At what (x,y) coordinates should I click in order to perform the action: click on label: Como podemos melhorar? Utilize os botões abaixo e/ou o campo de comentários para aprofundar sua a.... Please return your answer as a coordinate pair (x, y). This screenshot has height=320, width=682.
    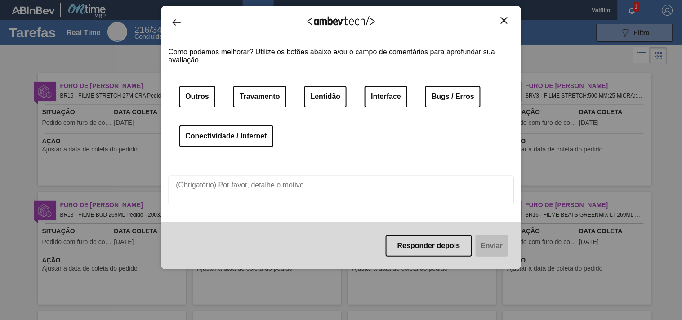
    Looking at the image, I should click on (341, 56).